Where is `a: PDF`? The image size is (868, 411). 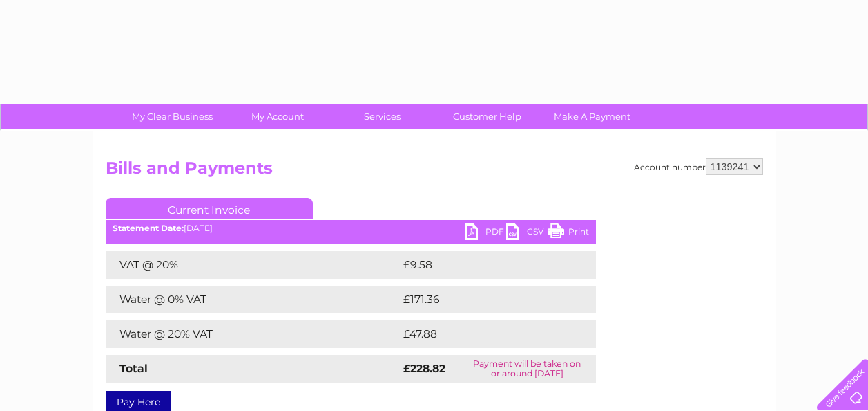
a: PDF is located at coordinates (485, 233).